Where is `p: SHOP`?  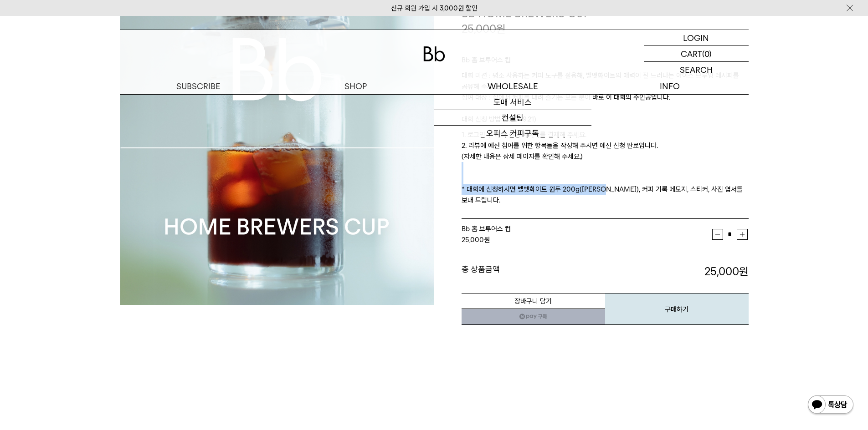
p: SHOP is located at coordinates (355, 86).